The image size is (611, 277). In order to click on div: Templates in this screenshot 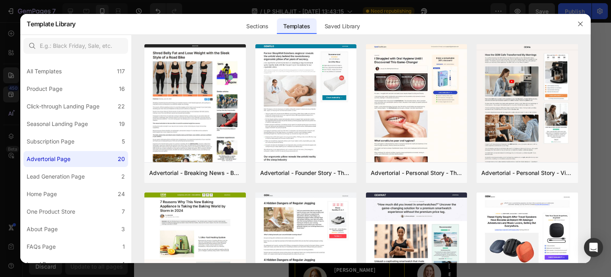, I will do `click(296, 26)`.